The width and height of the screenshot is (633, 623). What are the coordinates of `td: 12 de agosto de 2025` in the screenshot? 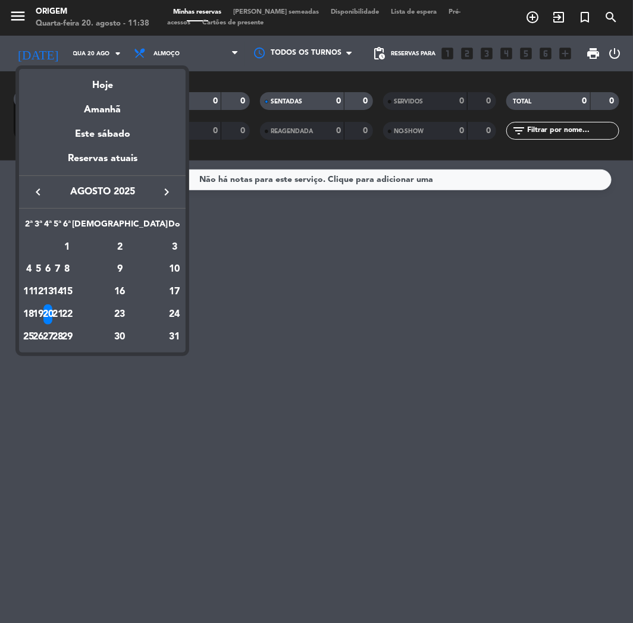 It's located at (38, 292).